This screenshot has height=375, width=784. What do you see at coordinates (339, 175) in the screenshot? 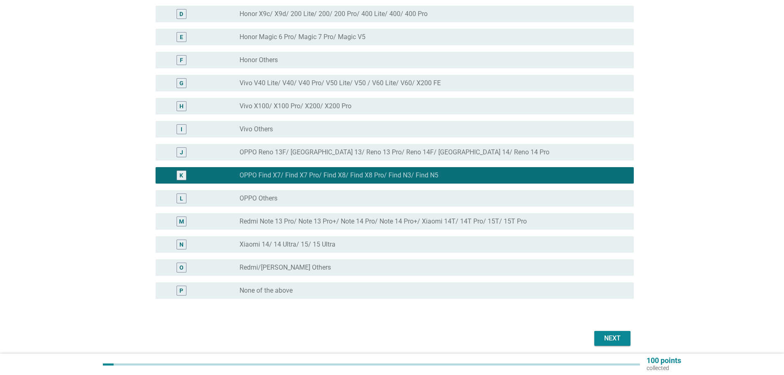
I see `label: OPPO Find X7/ Find X7 Pro/ Find X8/ Find X8 Pro/ Find N3/ Find N5` at bounding box center [339, 175].